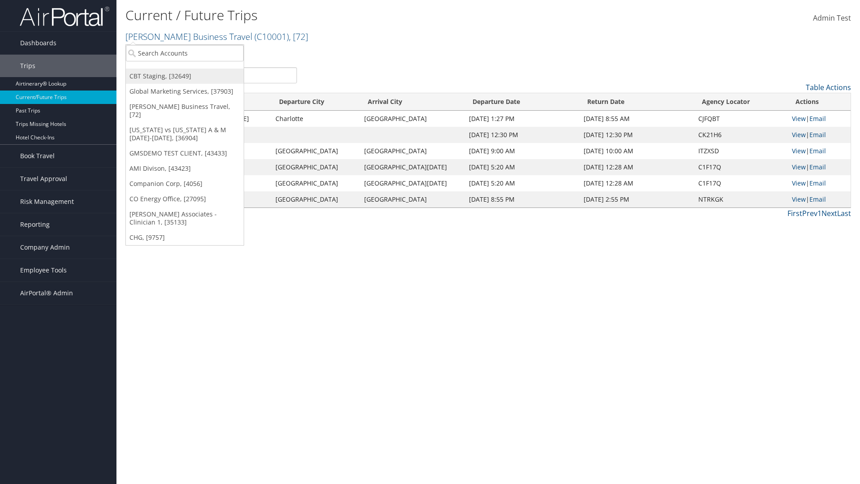 The image size is (860, 484). What do you see at coordinates (43, 270) in the screenshot?
I see `span: Employee Tools` at bounding box center [43, 270].